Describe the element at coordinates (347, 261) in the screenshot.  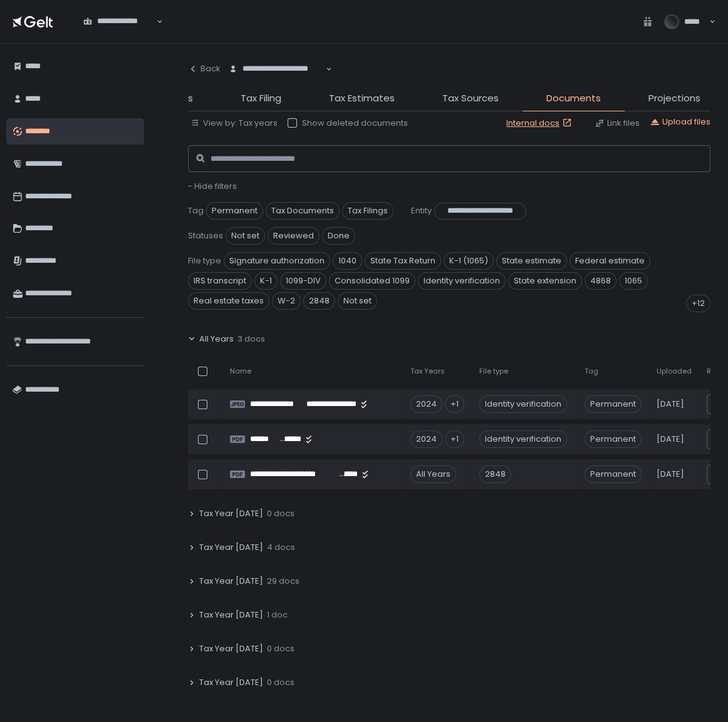
I see `span: 1040` at that location.